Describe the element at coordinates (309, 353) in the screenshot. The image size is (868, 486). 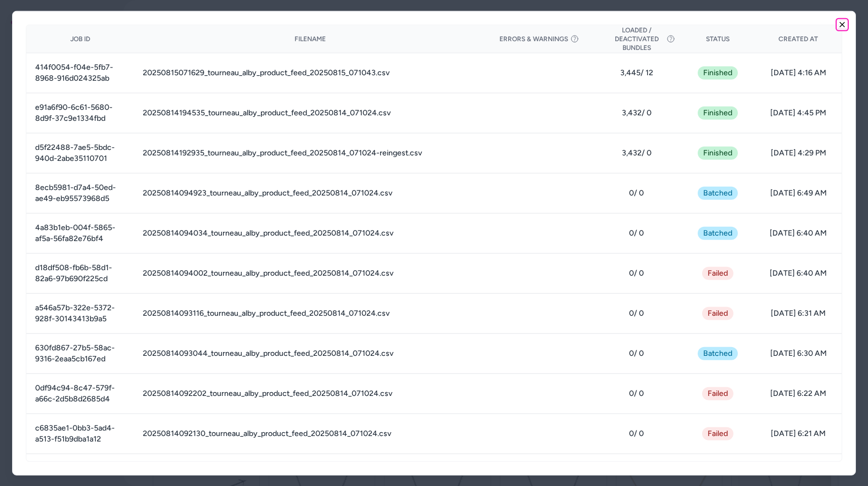
I see `td: 20250814093044_tourneau_alby_product_feed_20250814_071024.csv` at that location.